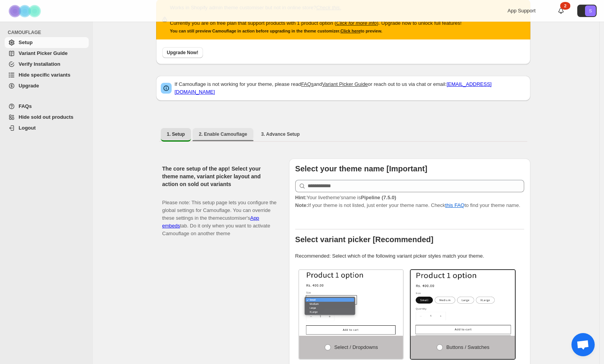 Image resolution: width=604 pixels, height=364 pixels. I want to click on span: Buttons / Swatches, so click(468, 347).